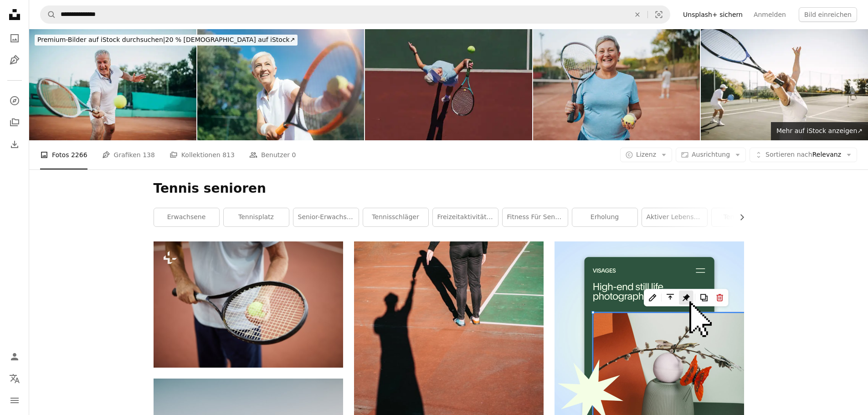 This screenshot has height=415, width=868. What do you see at coordinates (744, 218) in the screenshot?
I see `a: Tennisspieler` at bounding box center [744, 218].